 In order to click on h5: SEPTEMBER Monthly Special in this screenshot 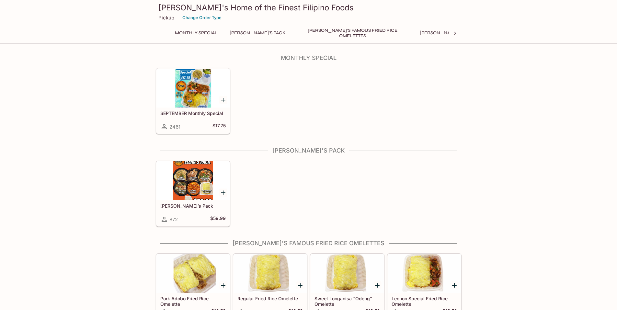, I will do `click(193, 113)`.